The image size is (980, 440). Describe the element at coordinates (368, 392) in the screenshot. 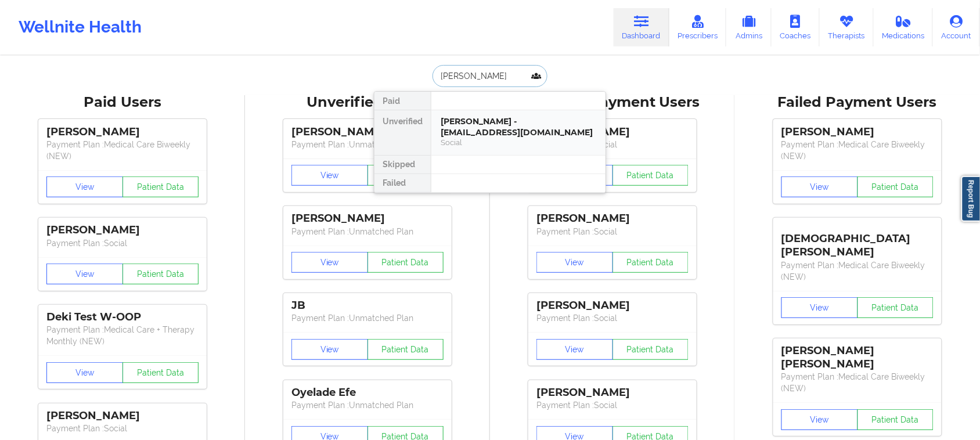

I see `div: Oyelade Efe` at that location.